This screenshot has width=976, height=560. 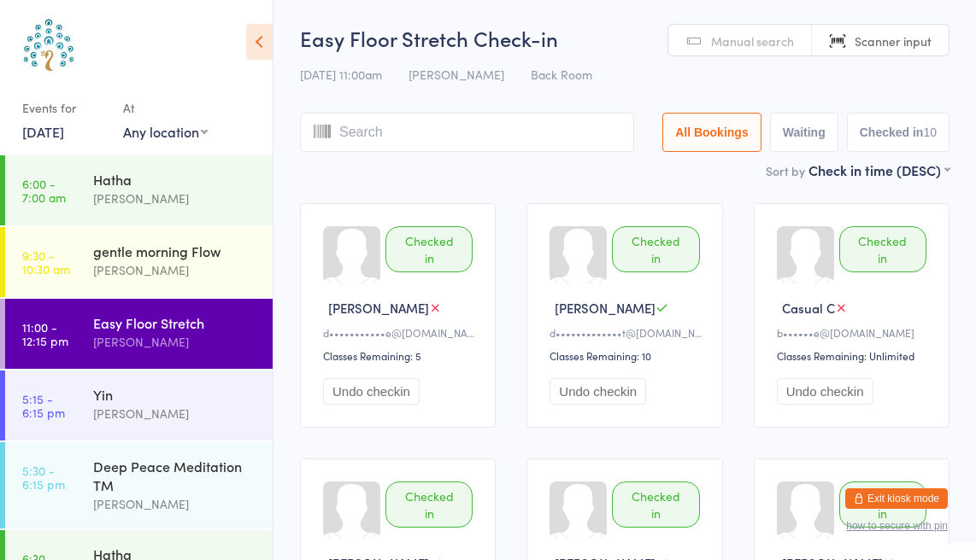 What do you see at coordinates (175, 179) in the screenshot?
I see `div: Hatha` at bounding box center [175, 179].